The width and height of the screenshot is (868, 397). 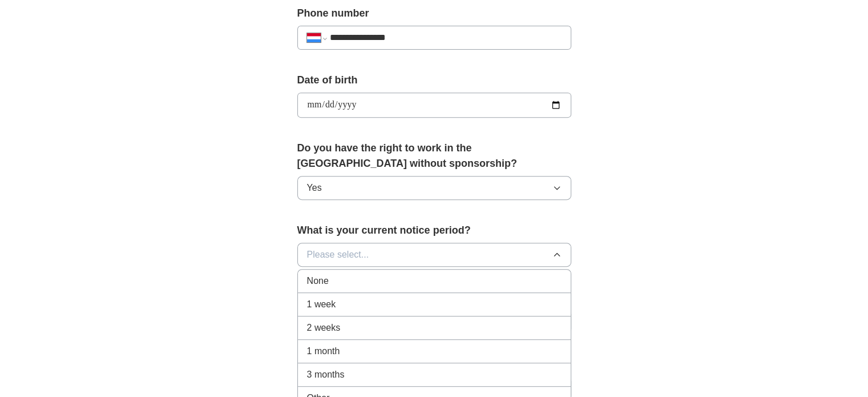 What do you see at coordinates (338, 255) in the screenshot?
I see `span: Please select...` at bounding box center [338, 255].